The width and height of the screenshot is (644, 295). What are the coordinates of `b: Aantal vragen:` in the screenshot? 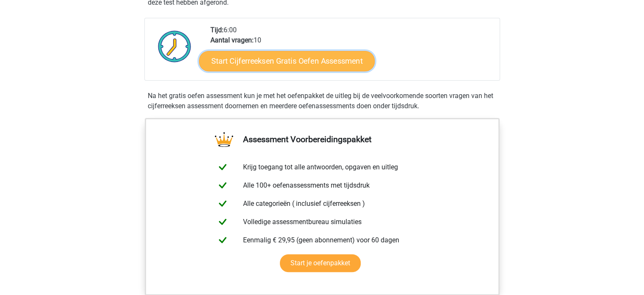 It's located at (232, 40).